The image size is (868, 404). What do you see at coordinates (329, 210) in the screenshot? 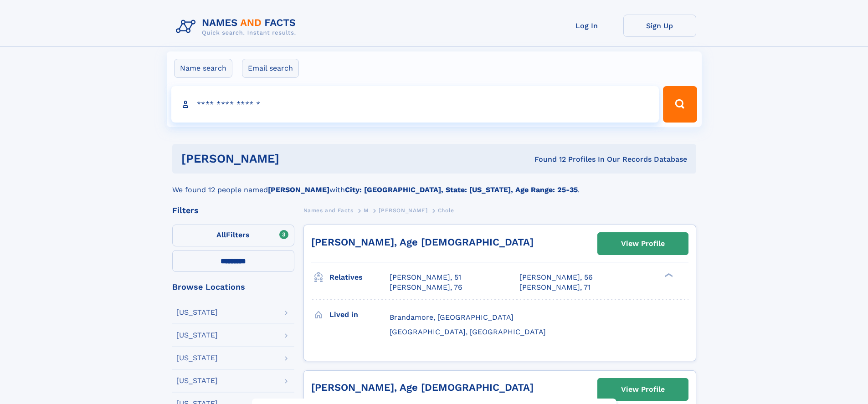
I see `a: Names and Facts` at bounding box center [329, 210].